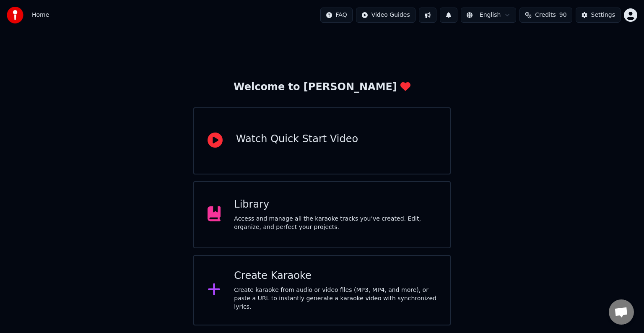  What do you see at coordinates (563, 15) in the screenshot?
I see `span: 90` at bounding box center [563, 15].